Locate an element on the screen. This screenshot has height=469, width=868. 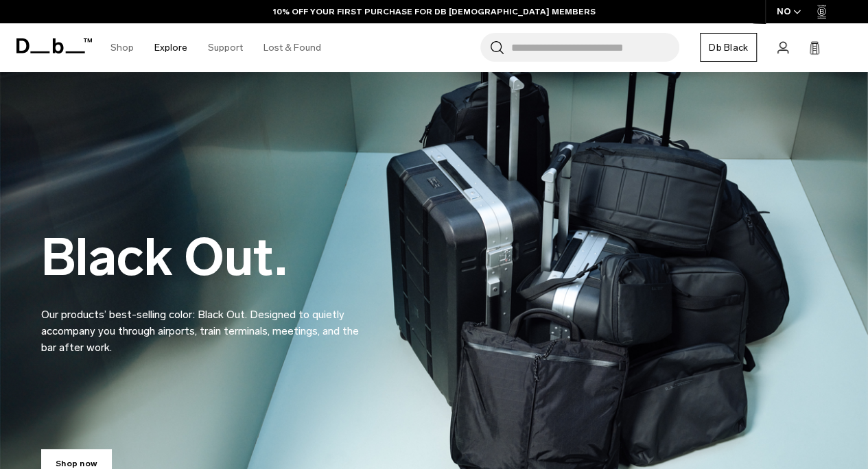
a: Shop is located at coordinates (122, 47).